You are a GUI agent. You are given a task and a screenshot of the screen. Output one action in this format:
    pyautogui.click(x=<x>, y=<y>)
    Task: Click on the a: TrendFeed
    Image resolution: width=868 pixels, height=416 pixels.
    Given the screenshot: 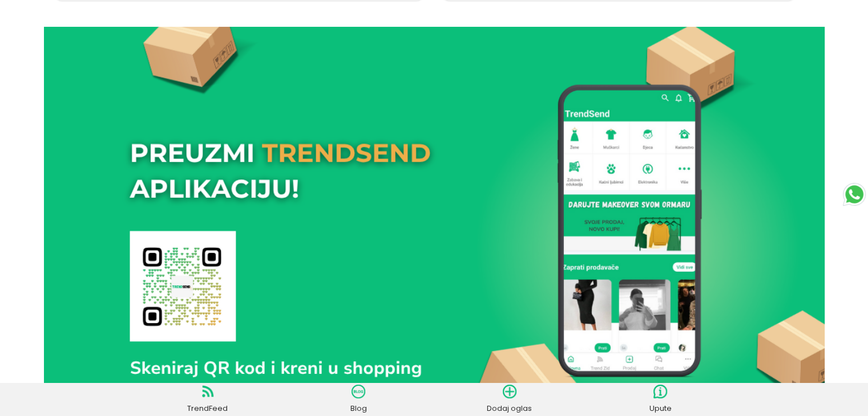 What is the action you would take?
    pyautogui.click(x=208, y=400)
    